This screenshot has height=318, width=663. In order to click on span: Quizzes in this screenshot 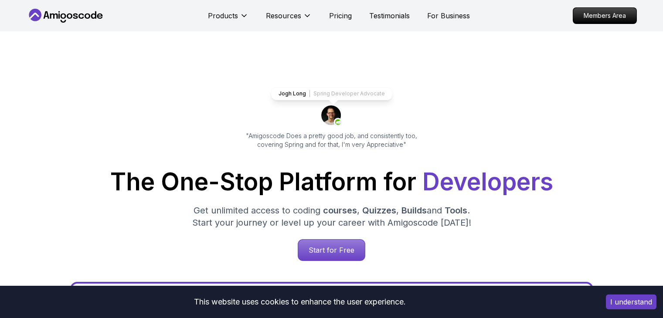, I will do `click(379, 211)`.